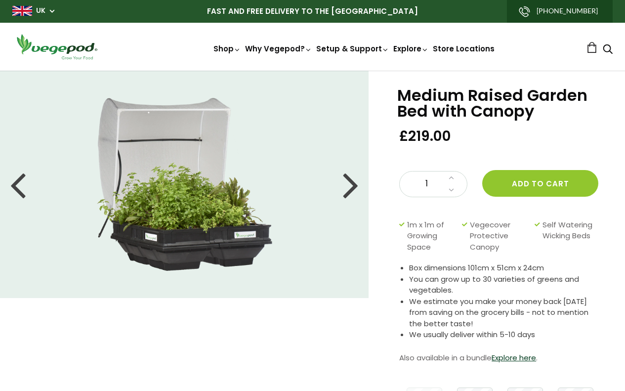  What do you see at coordinates (425, 136) in the screenshot?
I see `span: £219.00` at bounding box center [425, 136].